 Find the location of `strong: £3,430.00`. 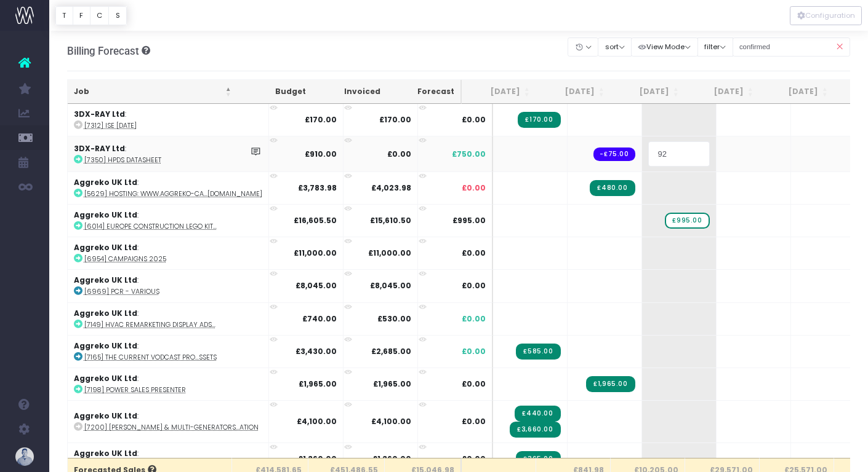

strong: £3,430.00 is located at coordinates (316, 351).